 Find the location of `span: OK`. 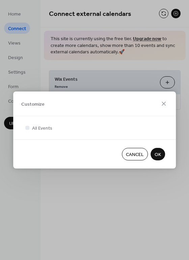

span: OK is located at coordinates (158, 155).